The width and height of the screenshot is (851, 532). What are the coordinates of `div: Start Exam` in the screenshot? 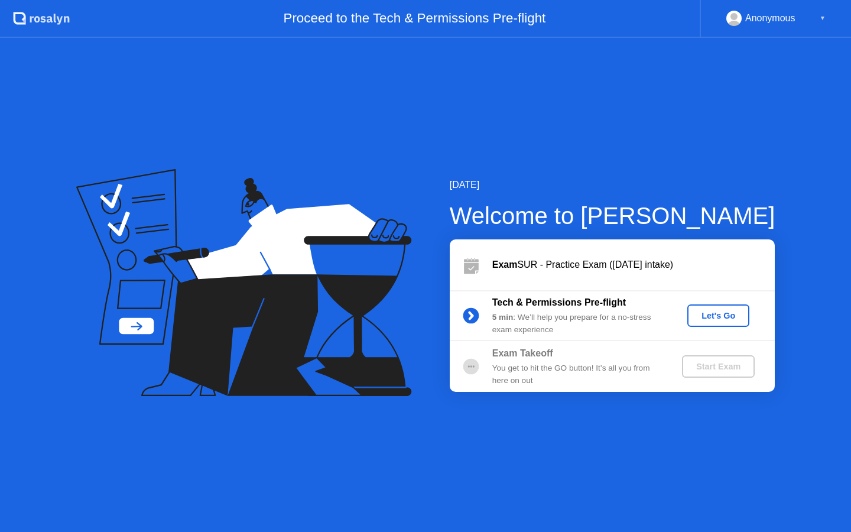 It's located at (718, 366).